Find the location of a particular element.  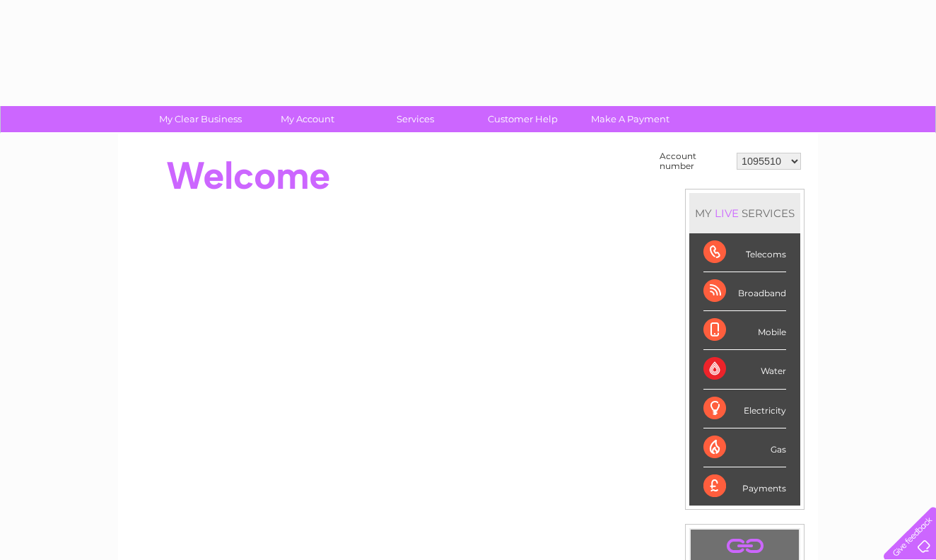

div: Gas is located at coordinates (745, 448).